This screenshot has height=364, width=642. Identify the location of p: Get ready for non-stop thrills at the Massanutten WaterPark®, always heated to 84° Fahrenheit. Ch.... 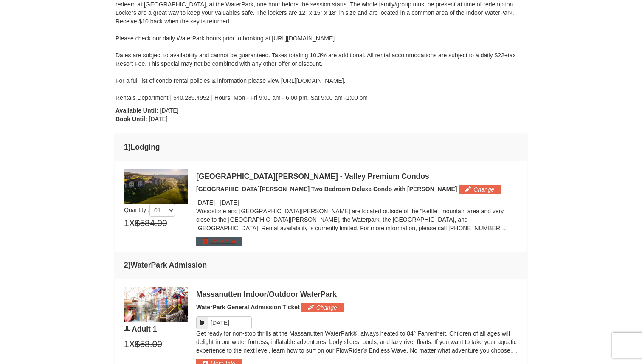
(357, 341).